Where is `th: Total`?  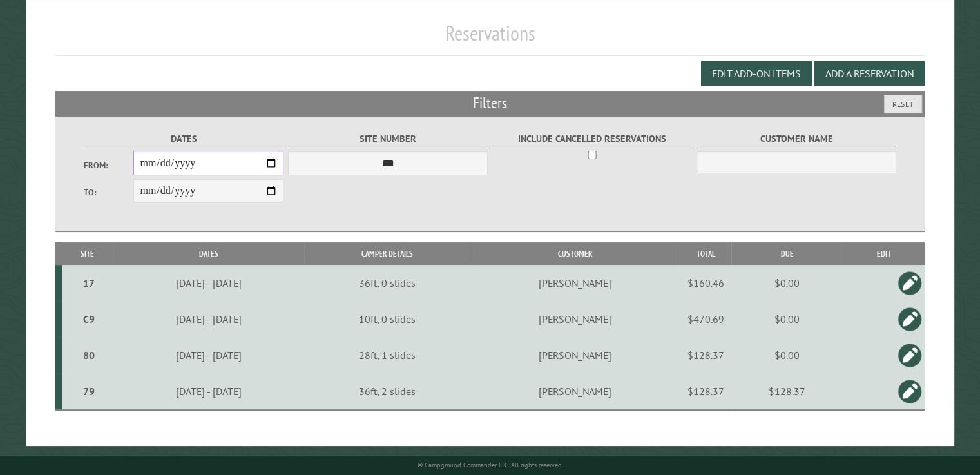
th: Total is located at coordinates (705, 254).